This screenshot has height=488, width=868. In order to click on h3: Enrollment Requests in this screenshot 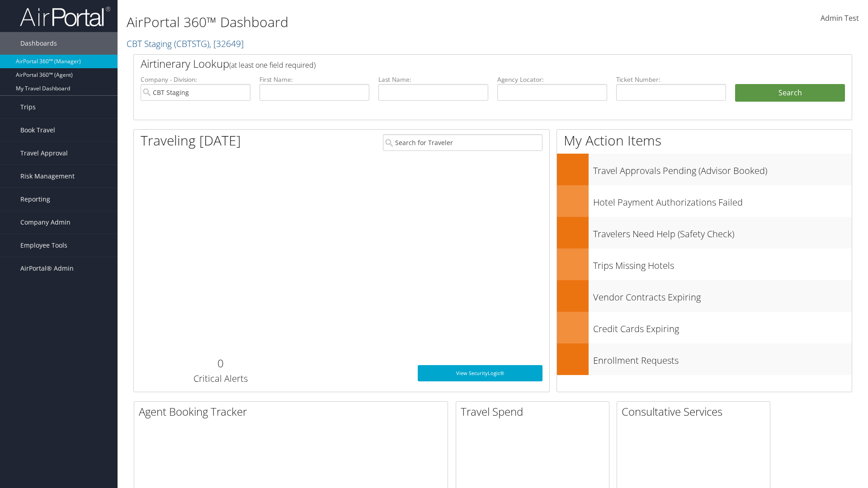, I will do `click(723, 358)`.